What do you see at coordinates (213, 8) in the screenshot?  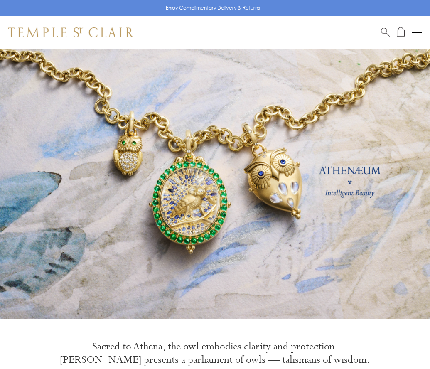 I see `p: Enjoy Complimentary Delivery & Returns` at bounding box center [213, 8].